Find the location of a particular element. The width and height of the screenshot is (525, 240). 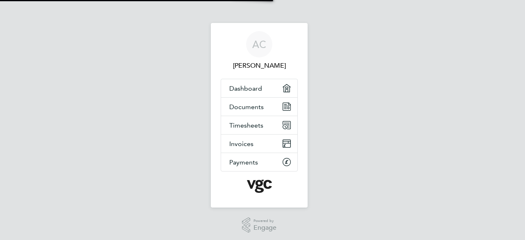

span: Andy Crago is located at coordinates (259, 66).